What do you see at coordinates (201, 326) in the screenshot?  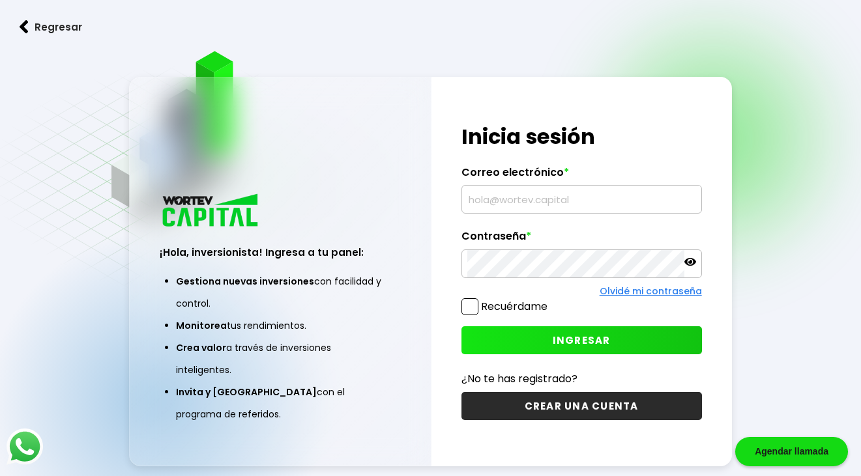 I see `span: Monitorea` at bounding box center [201, 326].